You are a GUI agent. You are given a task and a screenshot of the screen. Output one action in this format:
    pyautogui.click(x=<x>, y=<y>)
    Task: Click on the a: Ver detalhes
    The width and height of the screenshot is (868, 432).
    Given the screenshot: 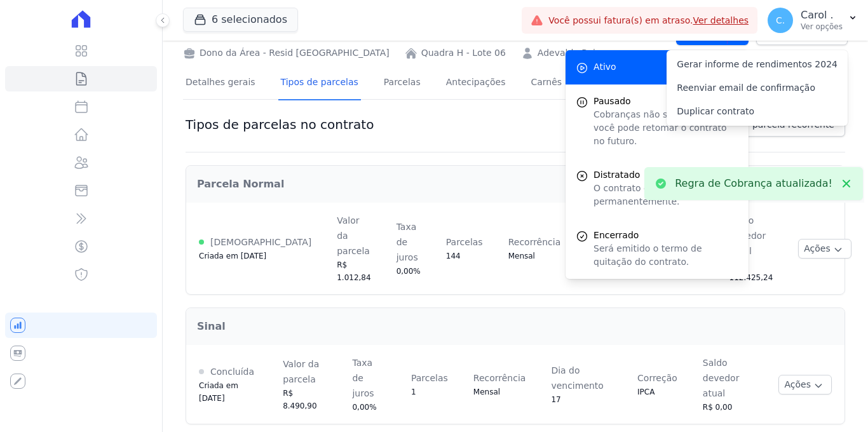 What is the action you would take?
    pyautogui.click(x=720, y=20)
    